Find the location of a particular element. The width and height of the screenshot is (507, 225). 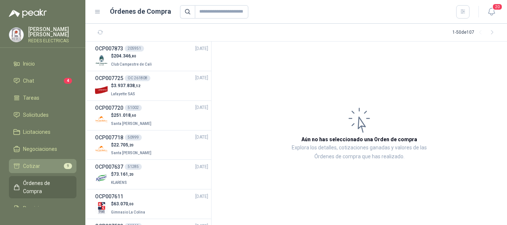

div: 51002 is located at coordinates (133, 108).